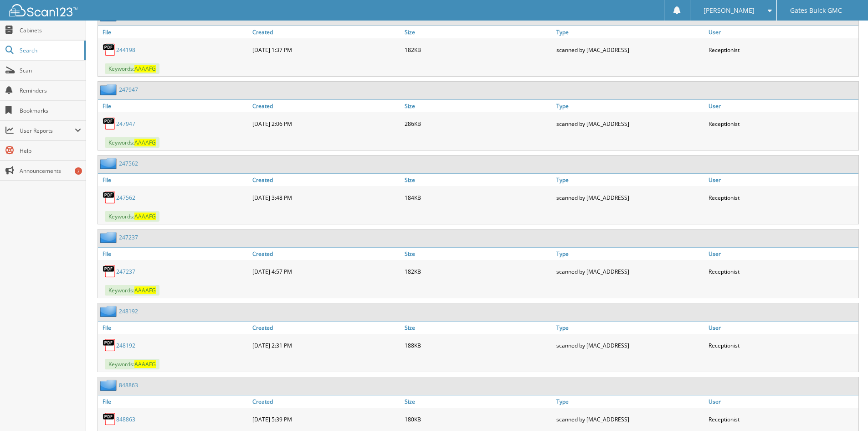 The image size is (868, 431). What do you see at coordinates (47, 130) in the screenshot?
I see `span: User Reports` at bounding box center [47, 130].